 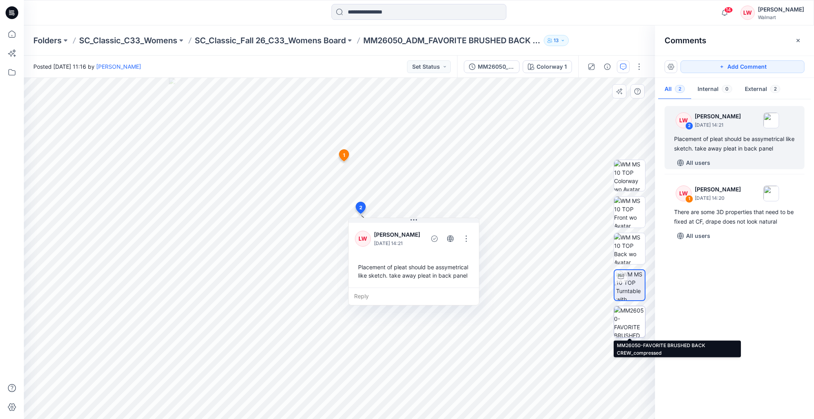 I want to click on div: Reply, so click(x=414, y=297).